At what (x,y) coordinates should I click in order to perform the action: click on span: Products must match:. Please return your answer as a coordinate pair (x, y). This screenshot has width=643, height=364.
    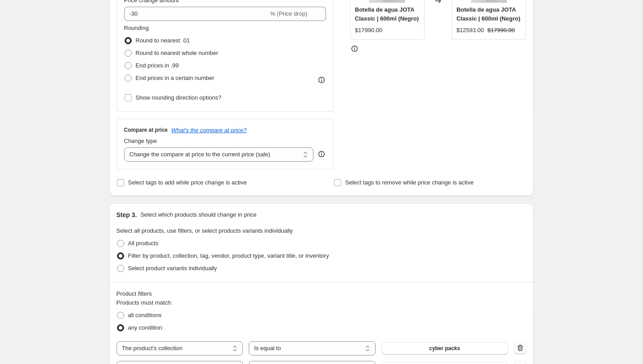
    Looking at the image, I should click on (145, 302).